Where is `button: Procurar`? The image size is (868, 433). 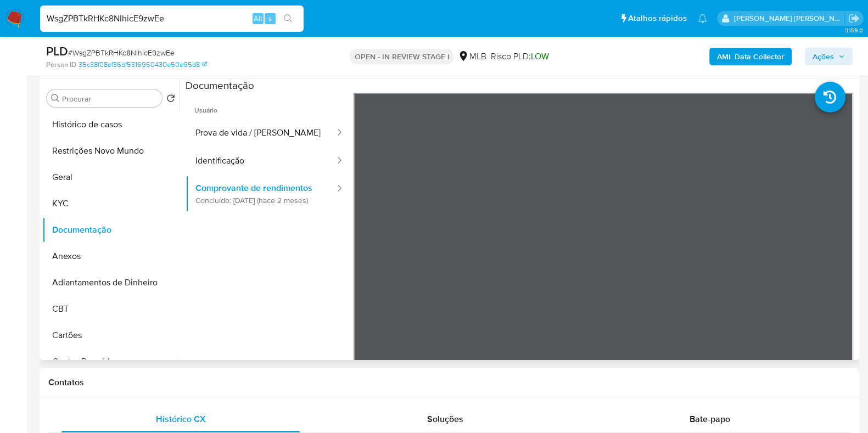 button: Procurar is located at coordinates (55, 98).